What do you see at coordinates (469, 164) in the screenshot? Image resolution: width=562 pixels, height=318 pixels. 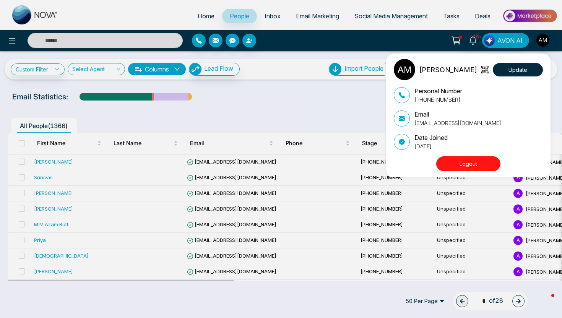 I see `button: Logout` at bounding box center [469, 164].